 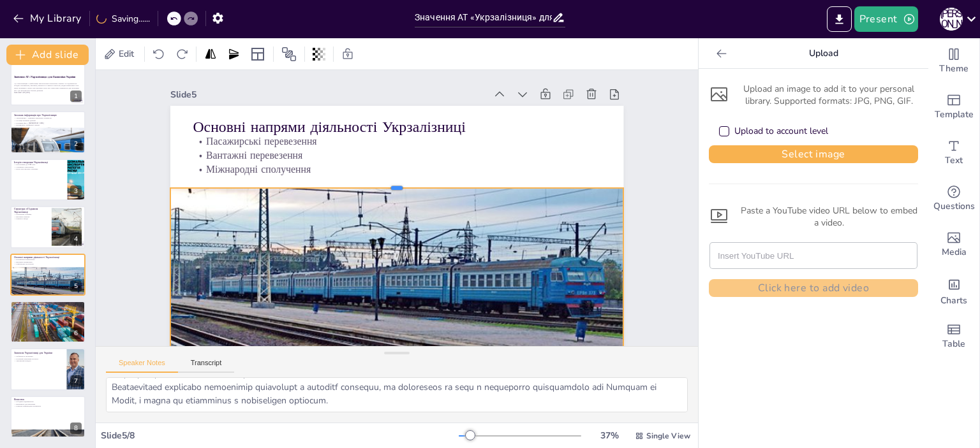 What do you see at coordinates (31, 217) in the screenshot?
I see `p: Вантажні компанії` at bounding box center [31, 217].